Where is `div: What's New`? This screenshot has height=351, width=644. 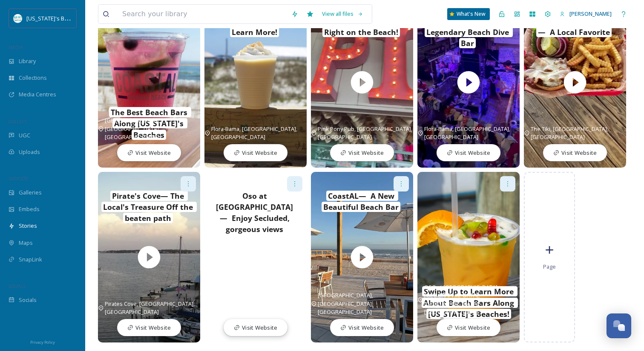
div: What's New is located at coordinates (469, 14).